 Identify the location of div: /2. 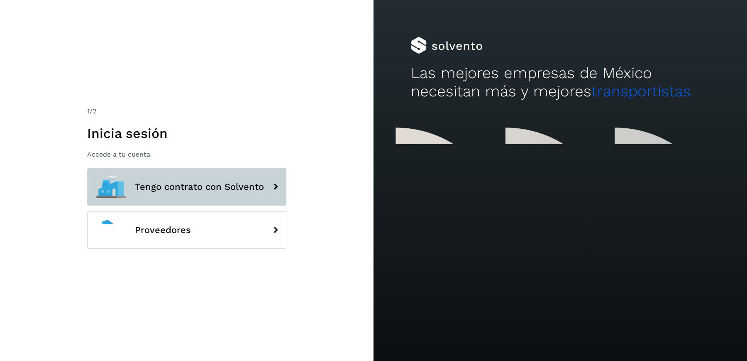
(187, 111).